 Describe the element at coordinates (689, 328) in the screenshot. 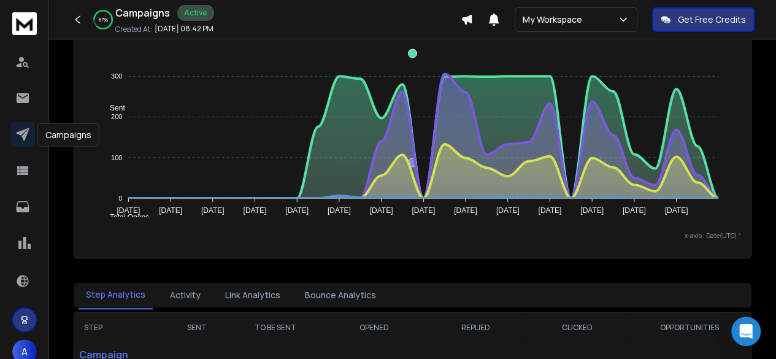

I see `th: OPPORTUNITIES` at that location.